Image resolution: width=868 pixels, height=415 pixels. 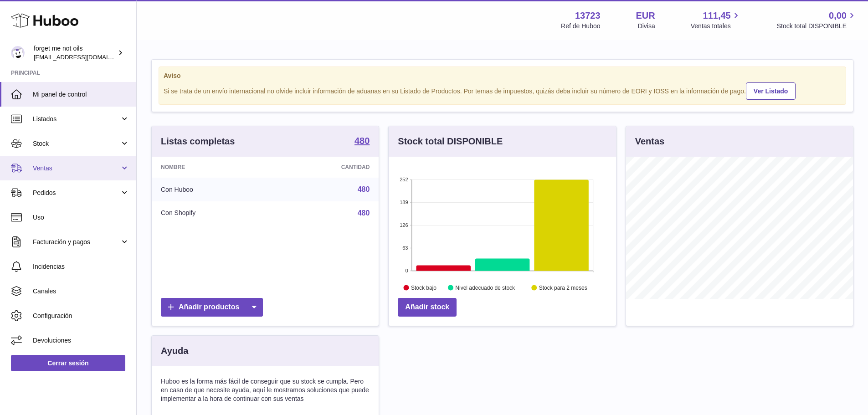 What do you see at coordinates (18, 53) in the screenshot?
I see `img: internalAdmin-13723@internal.huboo.com` at bounding box center [18, 53].